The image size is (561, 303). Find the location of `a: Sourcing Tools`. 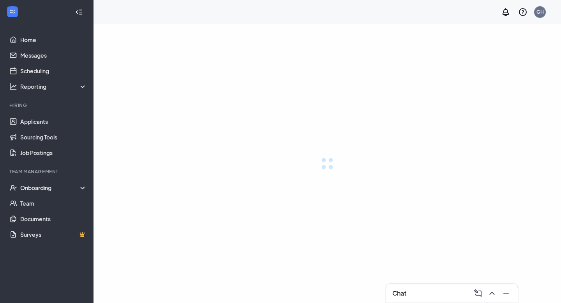

a: Sourcing Tools is located at coordinates (53, 137).